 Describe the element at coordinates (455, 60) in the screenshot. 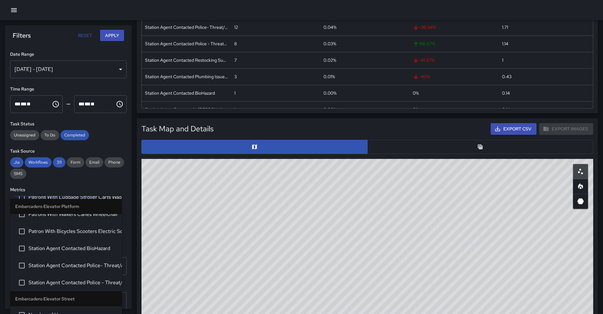

I see `span: -41.67 %` at that location.